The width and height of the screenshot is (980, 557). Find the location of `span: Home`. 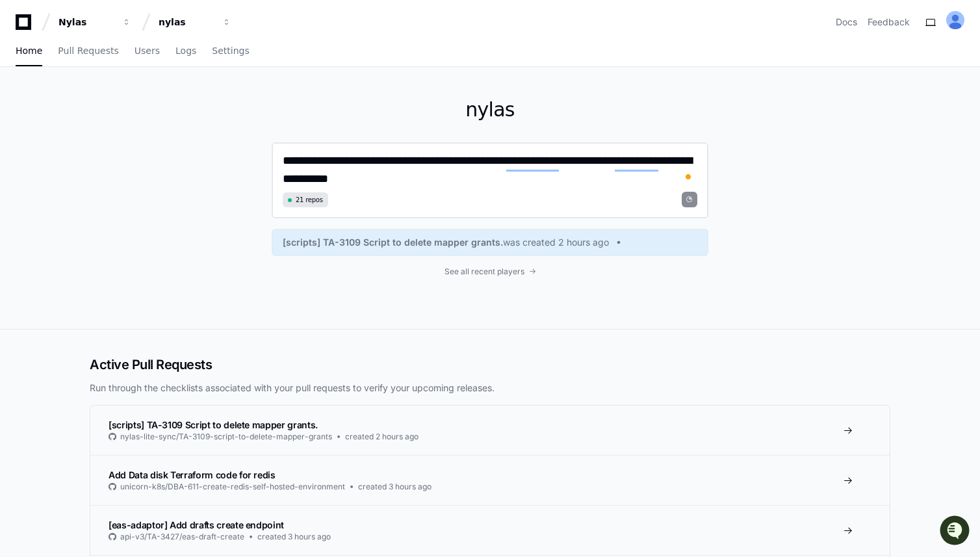

span: Home is located at coordinates (29, 51).